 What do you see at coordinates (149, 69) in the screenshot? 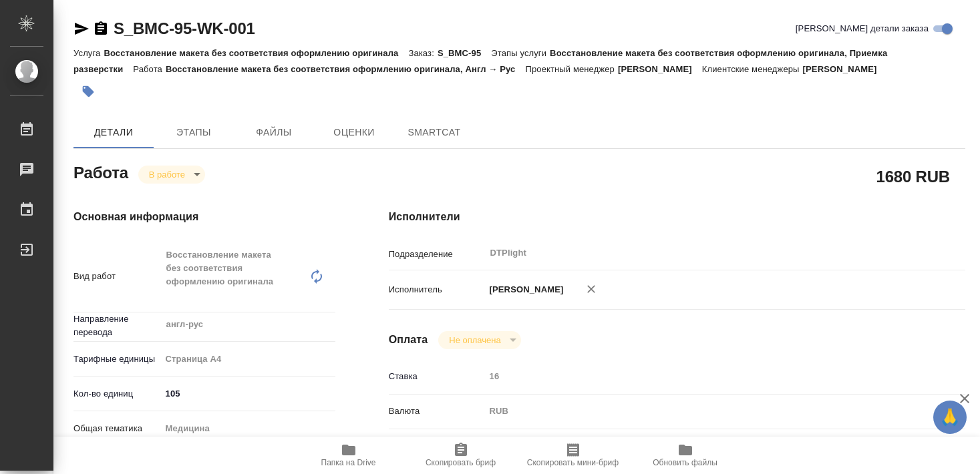
I see `p: Работа` at bounding box center [149, 69].